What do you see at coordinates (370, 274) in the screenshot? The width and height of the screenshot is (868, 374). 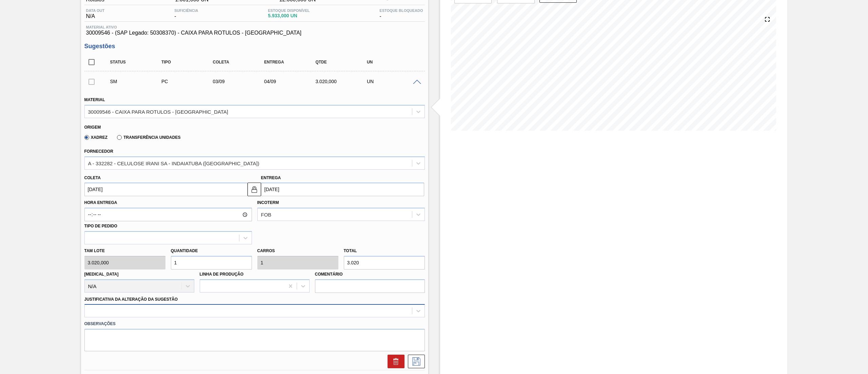 I see `label: Comentário` at bounding box center [370, 274].